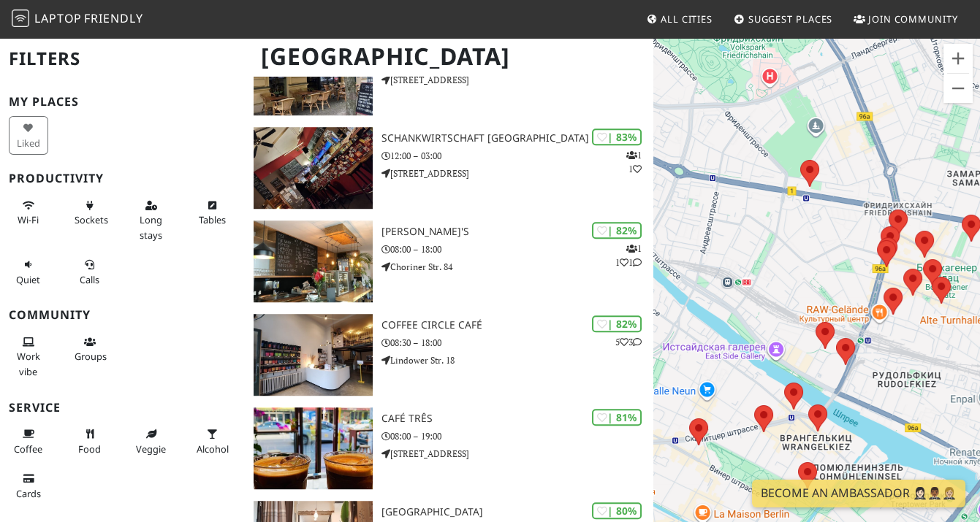 The image size is (980, 522). Describe the element at coordinates (791, 19) in the screenshot. I see `span: Suggest Places` at that location.